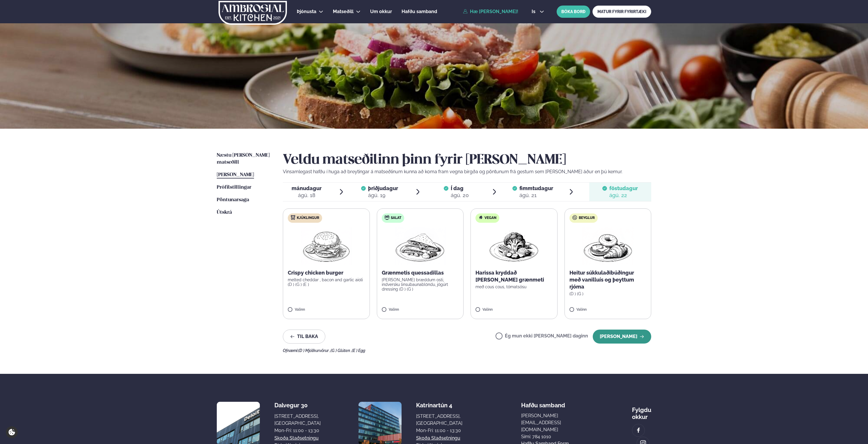 This screenshot has width=868, height=444. I want to click on p: (D ) (G ), so click(608, 294).